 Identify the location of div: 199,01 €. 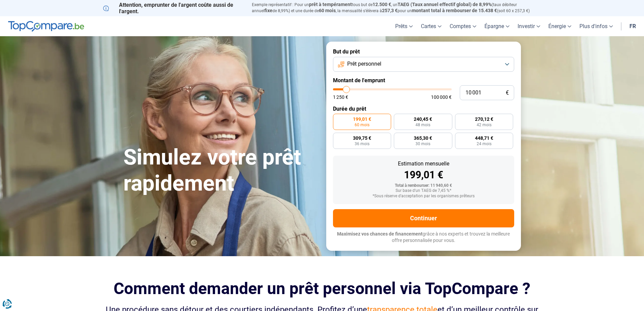
(423, 175).